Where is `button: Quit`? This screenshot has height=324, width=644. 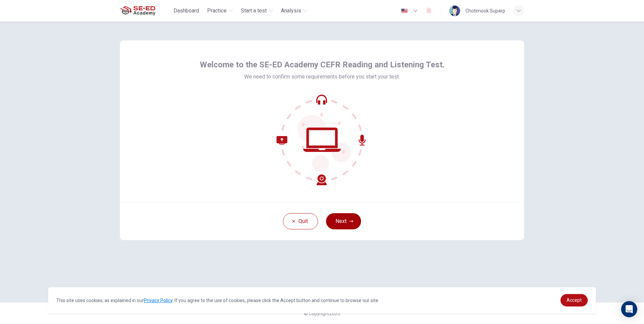 button: Quit is located at coordinates (301, 221).